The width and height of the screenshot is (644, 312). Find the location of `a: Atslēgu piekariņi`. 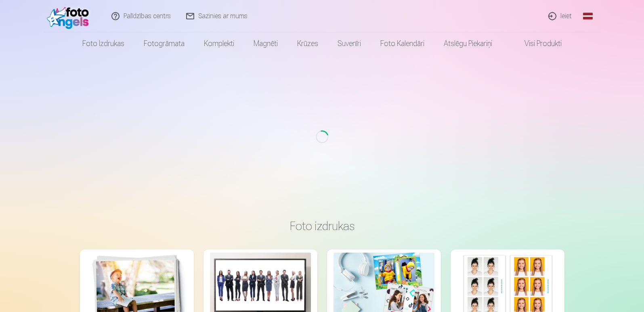

a: Atslēgu piekariņi is located at coordinates (468, 43).